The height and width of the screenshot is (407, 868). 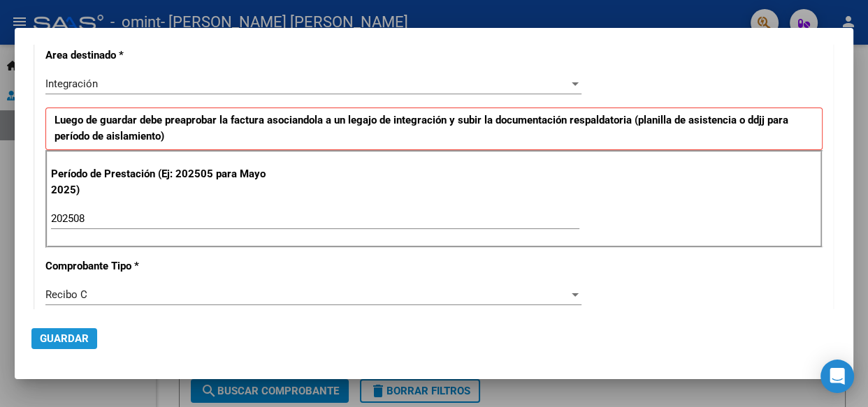 I want to click on p: Area destinado *, so click(x=162, y=55).